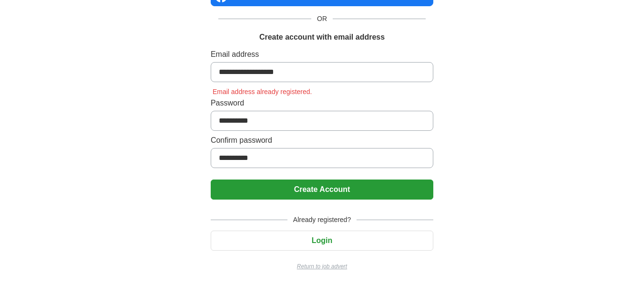  Describe the element at coordinates (322, 189) in the screenshot. I see `button: Create Account` at that location.